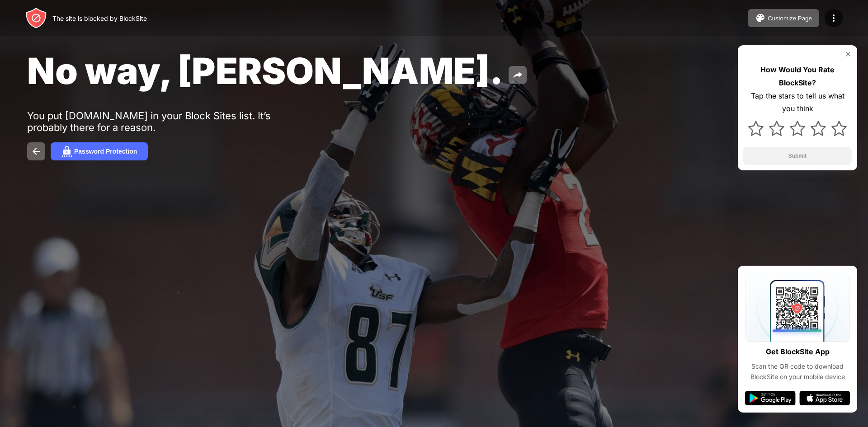 The image size is (868, 427). Describe the element at coordinates (105, 151) in the screenshot. I see `div: Password Protection` at that location.